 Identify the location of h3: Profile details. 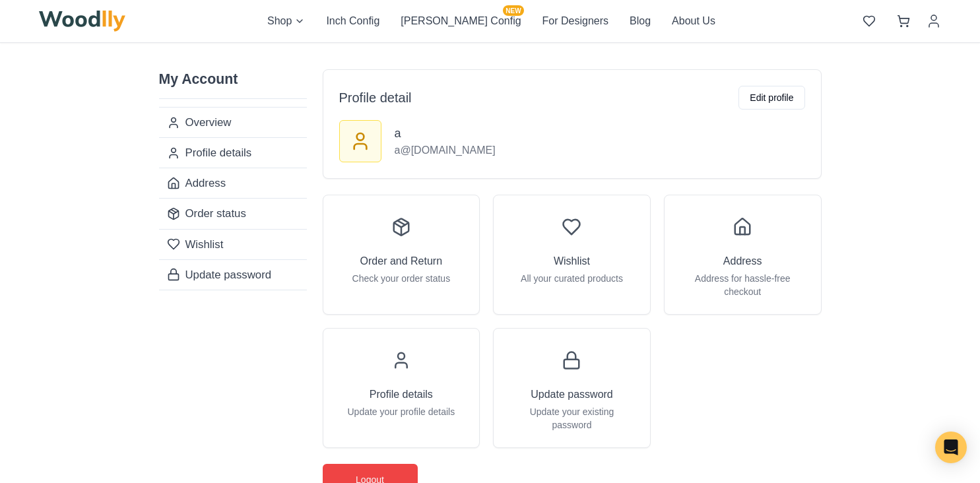
(401, 394).